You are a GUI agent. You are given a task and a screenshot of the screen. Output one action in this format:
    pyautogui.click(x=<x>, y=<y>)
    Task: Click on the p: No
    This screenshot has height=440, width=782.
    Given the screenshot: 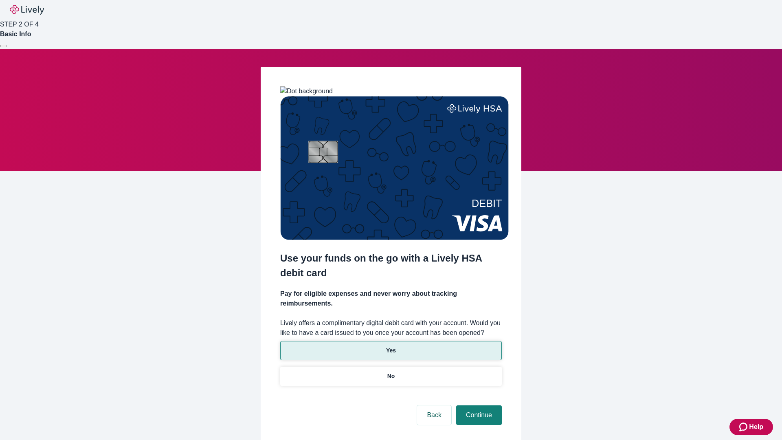 What is the action you would take?
    pyautogui.click(x=391, y=376)
    